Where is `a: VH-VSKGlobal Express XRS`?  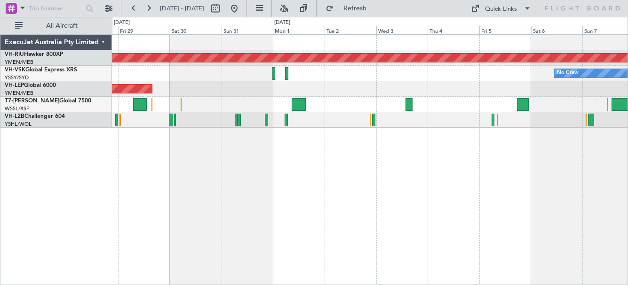 a: VH-VSKGlobal Express XRS is located at coordinates (41, 70).